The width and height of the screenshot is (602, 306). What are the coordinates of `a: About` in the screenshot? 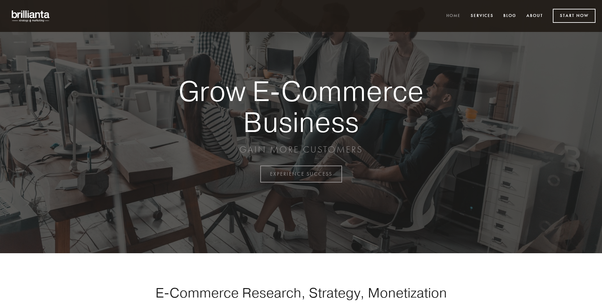 It's located at (535, 16).